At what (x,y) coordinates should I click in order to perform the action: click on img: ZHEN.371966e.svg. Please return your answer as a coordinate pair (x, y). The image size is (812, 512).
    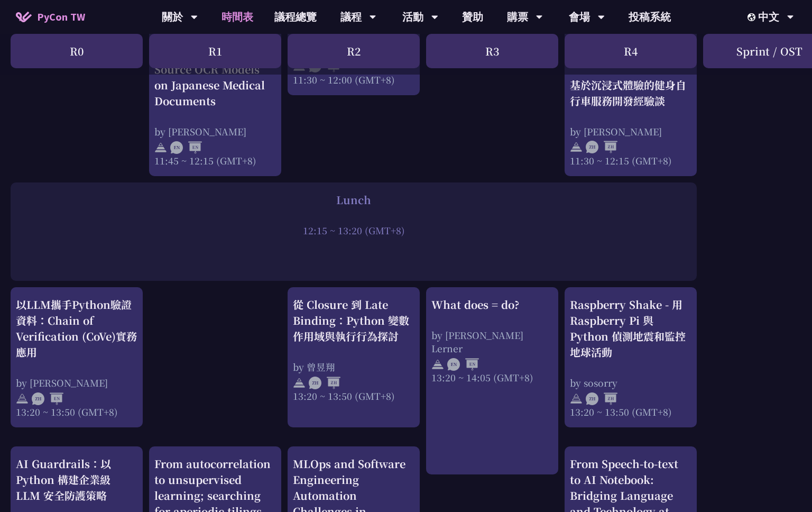
    Looking at the image, I should click on (47, 398).